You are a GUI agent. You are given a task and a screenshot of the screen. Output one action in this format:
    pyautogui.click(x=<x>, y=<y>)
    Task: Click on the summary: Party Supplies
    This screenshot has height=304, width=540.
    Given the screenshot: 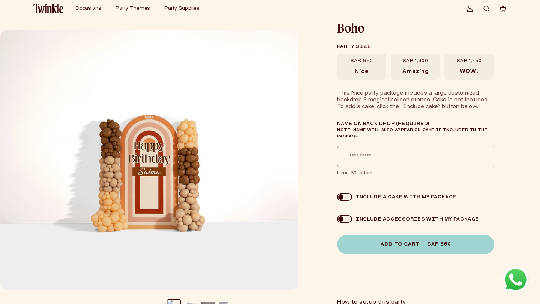 What is the action you would take?
    pyautogui.click(x=184, y=9)
    